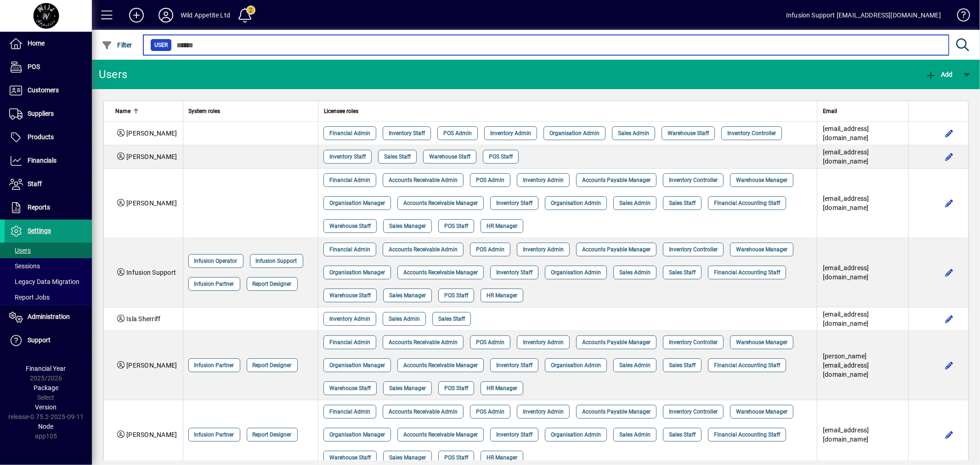 Image resolution: width=980 pixels, height=465 pixels. What do you see at coordinates (48, 44) in the screenshot?
I see `a: Home` at bounding box center [48, 44].